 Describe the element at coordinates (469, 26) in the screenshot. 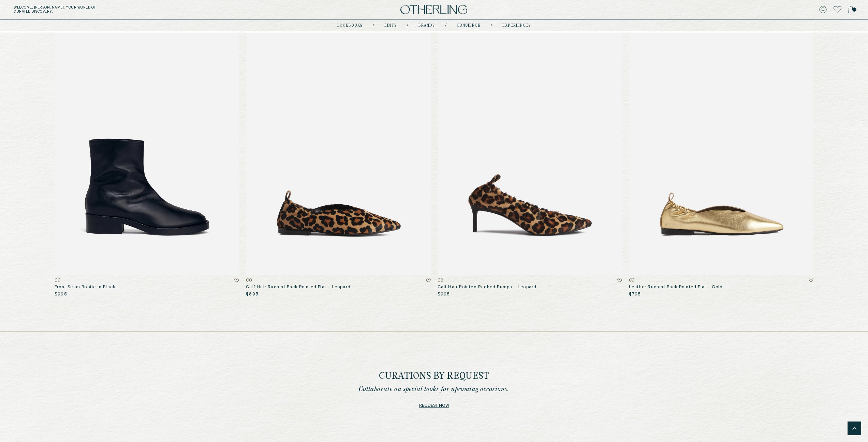

I see `a: concierge` at that location.